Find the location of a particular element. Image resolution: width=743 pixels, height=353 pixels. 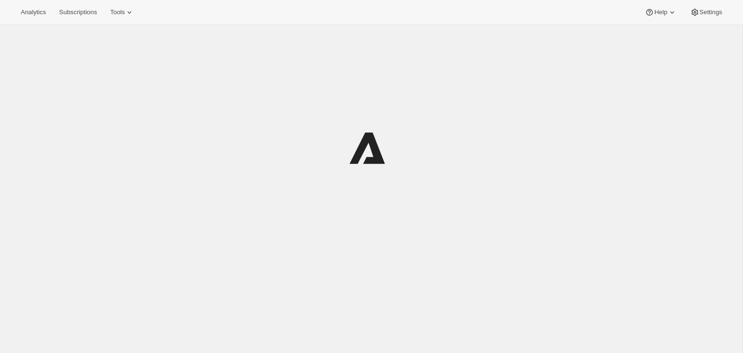

span: Analytics is located at coordinates (33, 12).